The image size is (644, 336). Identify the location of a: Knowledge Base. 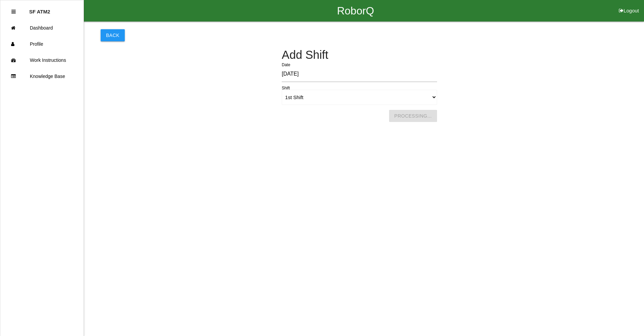
(42, 76).